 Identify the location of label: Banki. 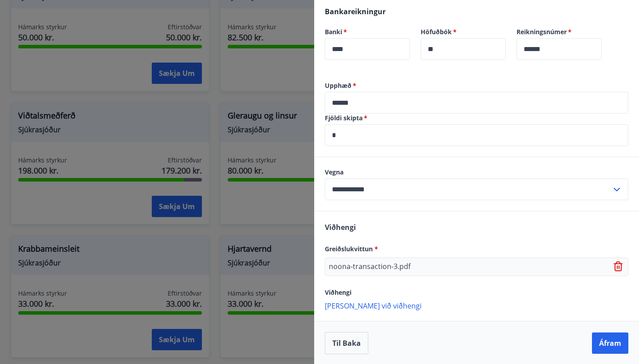
(367, 32).